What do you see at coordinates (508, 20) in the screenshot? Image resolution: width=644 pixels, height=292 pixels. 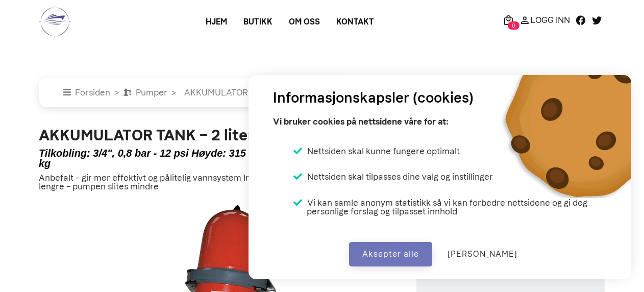 I see `a: 0` at bounding box center [508, 20].